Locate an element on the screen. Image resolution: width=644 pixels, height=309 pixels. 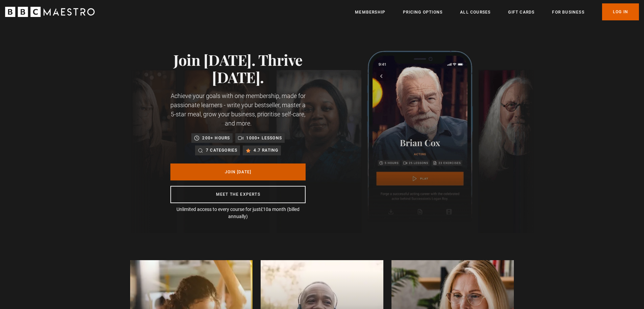
p: 4.7 rating is located at coordinates (266, 150).